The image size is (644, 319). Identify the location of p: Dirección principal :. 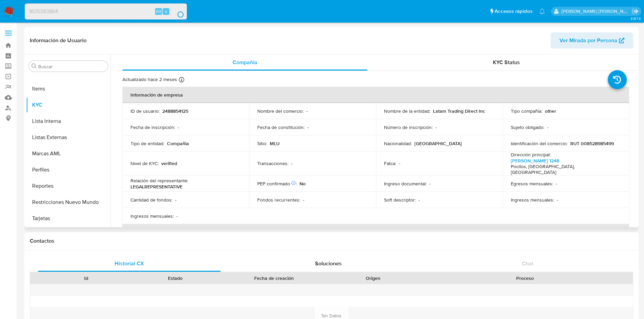
(530, 155).